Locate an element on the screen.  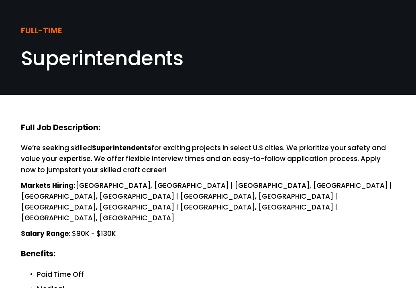
strong: Full Job Description: is located at coordinates (61, 128).